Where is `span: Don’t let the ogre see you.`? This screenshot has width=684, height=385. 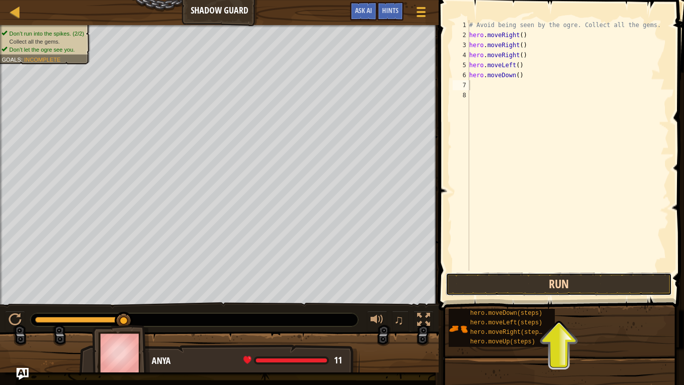
span: Don’t let the ogre see you. is located at coordinates (42, 49).